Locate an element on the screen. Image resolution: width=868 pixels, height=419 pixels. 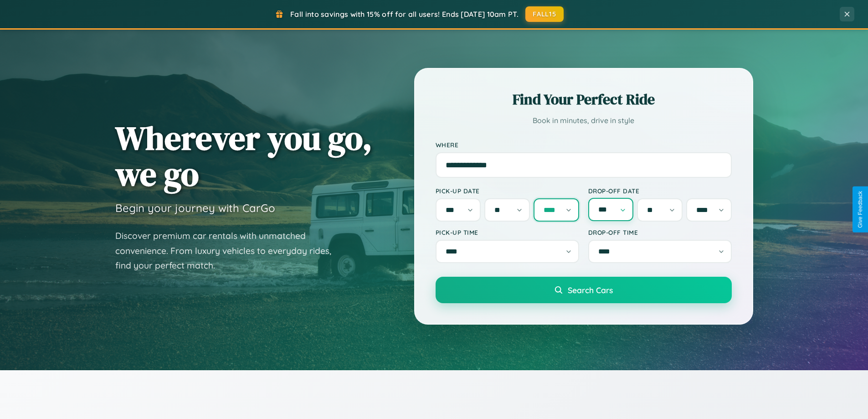
button: Search Cars is located at coordinates (583, 290).